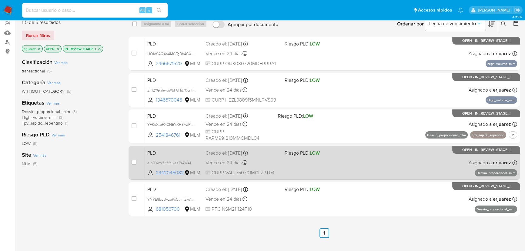  What do you see at coordinates (495, 10) in the screenshot?
I see `p: erika.juarez@mercadolibre.com.mx` at bounding box center [495, 10].